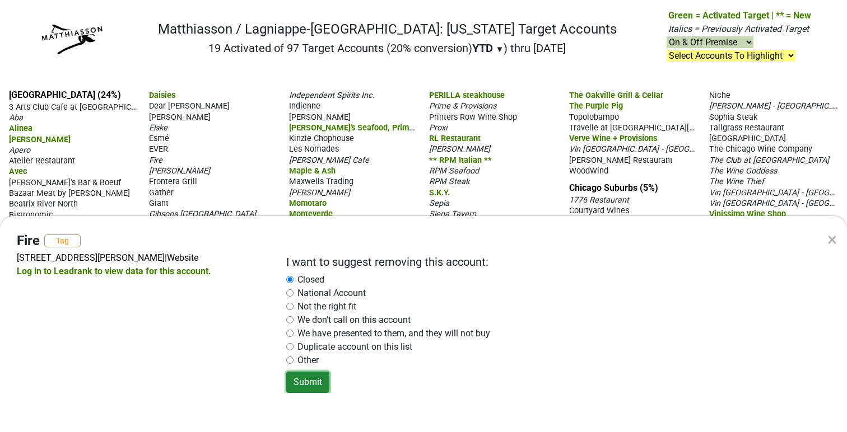  I want to click on label: Not the right fit, so click(326, 307).